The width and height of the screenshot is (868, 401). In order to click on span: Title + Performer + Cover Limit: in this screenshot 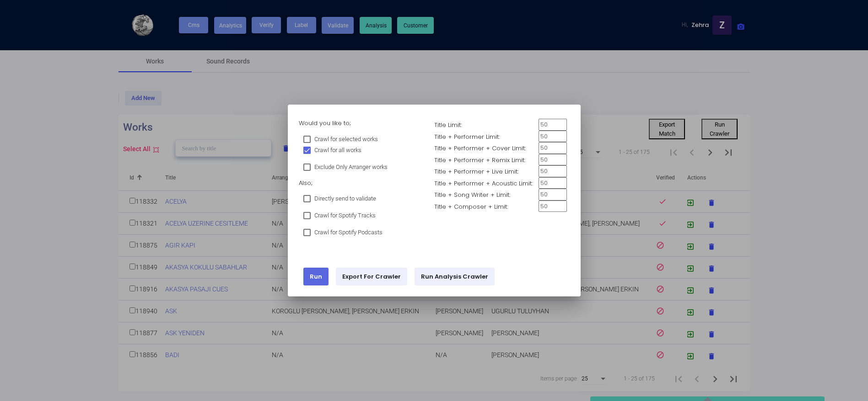, I will do `click(480, 149)`.